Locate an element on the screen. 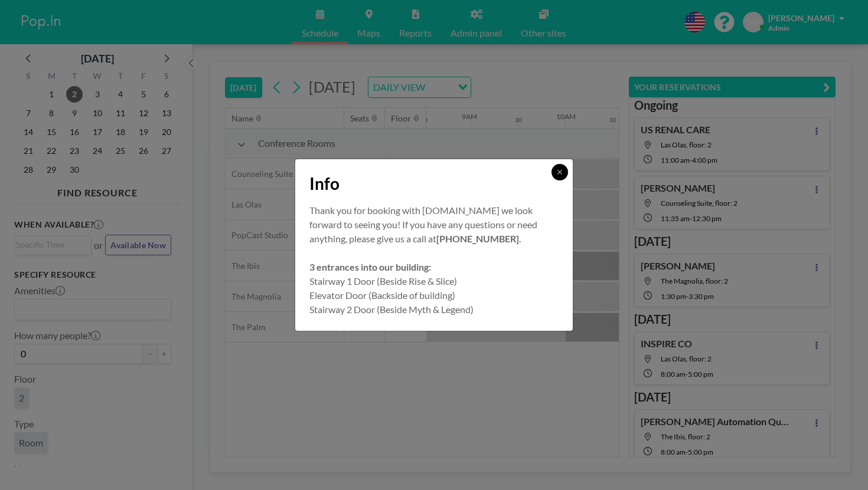 This screenshot has height=490, width=868. p: Elevator Door (Backside of building) is located at coordinates (434, 296).